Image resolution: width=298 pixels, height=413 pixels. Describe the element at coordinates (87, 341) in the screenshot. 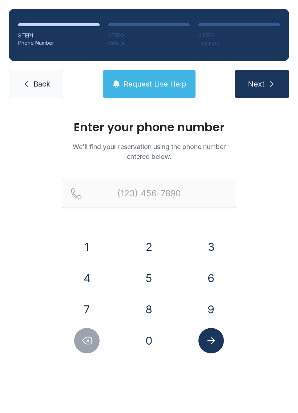

I see `button: Delete number` at that location.